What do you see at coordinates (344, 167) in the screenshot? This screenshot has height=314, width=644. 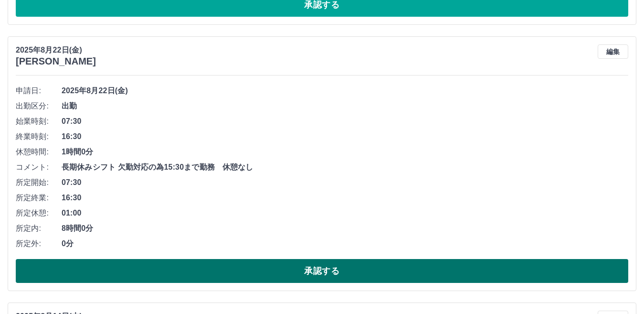 I see `span: 長期休みシフト 欠勤対応の為15:30まで勤務 休憩なし` at bounding box center [344, 167].